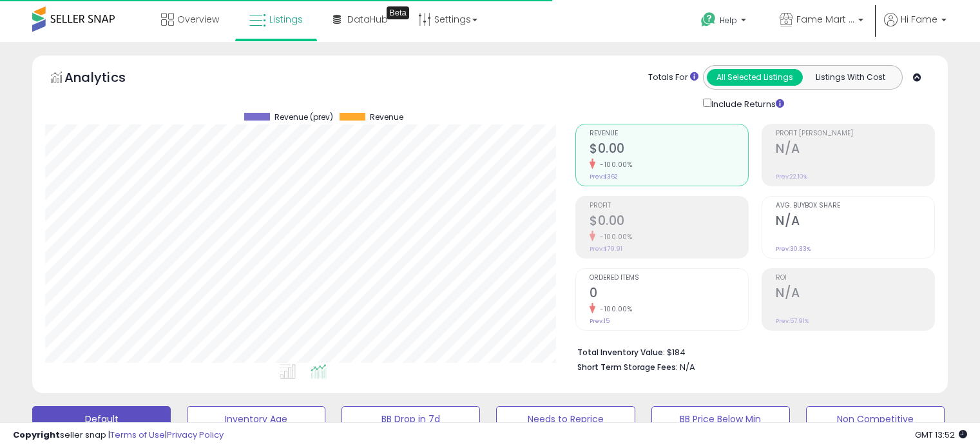 The width and height of the screenshot is (980, 448). I want to click on a: Privacy Policy, so click(195, 434).